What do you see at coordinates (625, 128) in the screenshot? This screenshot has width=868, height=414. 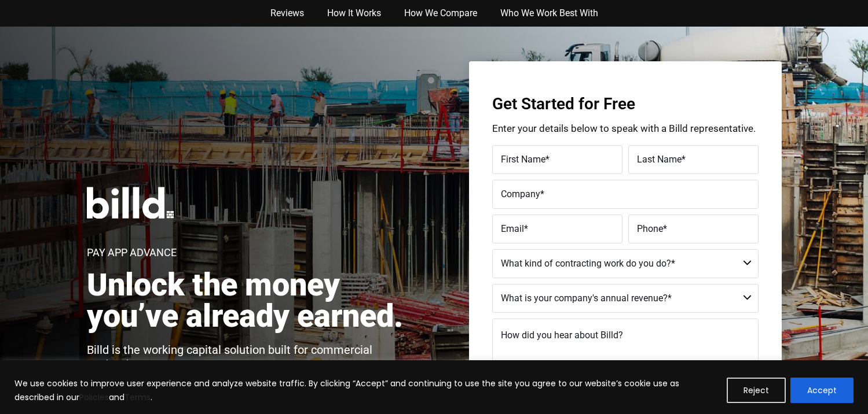 I see `p: Enter your details below to speak with a Billd representative.` at bounding box center [625, 128].